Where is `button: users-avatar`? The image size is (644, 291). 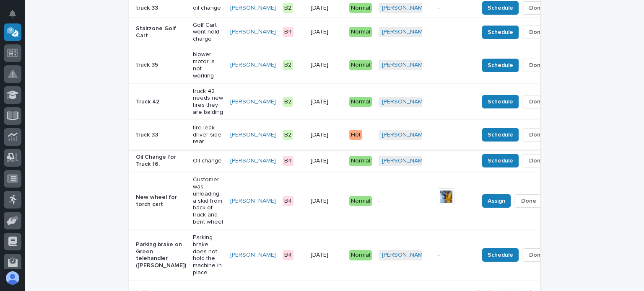 button: users-avatar is located at coordinates (13, 278).